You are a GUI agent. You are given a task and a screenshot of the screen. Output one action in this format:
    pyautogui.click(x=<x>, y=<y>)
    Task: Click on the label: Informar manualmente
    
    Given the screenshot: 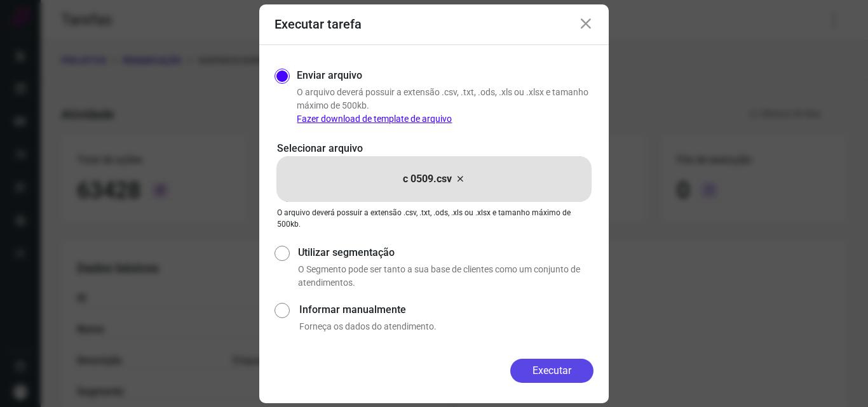 What is the action you would take?
    pyautogui.click(x=446, y=310)
    